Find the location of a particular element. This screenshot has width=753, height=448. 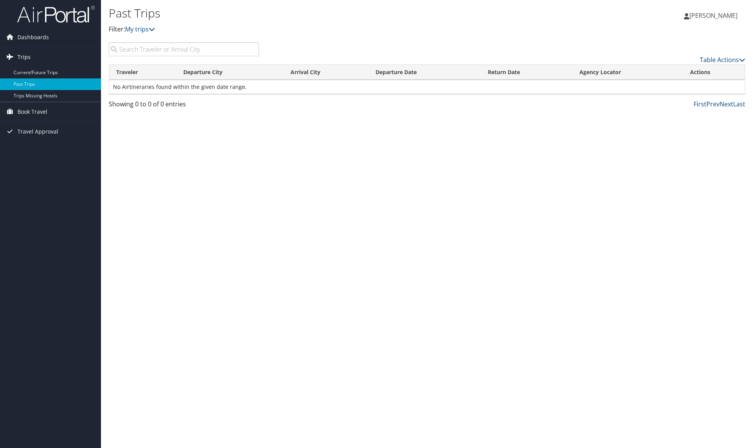

img: airportal-logo.png is located at coordinates (56, 14).